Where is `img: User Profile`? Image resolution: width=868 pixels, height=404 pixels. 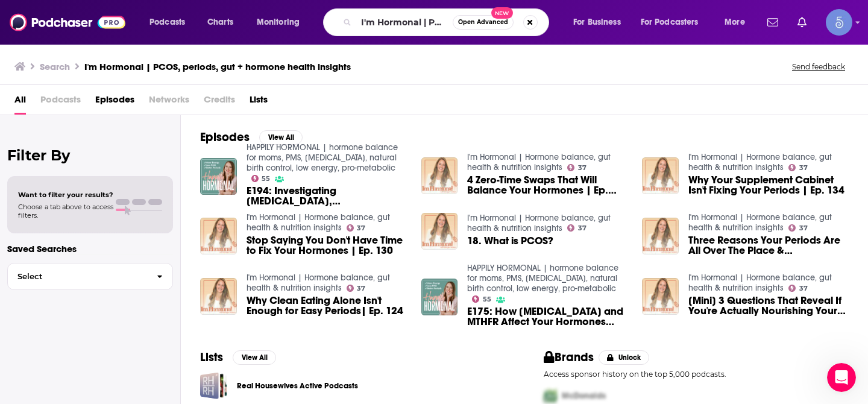
img: User Profile is located at coordinates (839, 23).